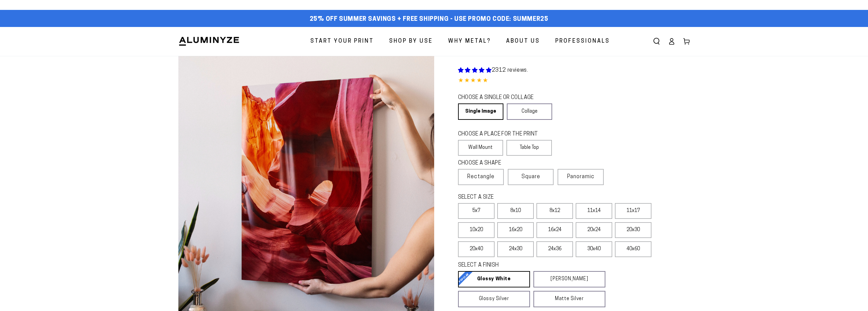 Image resolution: width=868 pixels, height=311 pixels. Describe the element at coordinates (502, 98) in the screenshot. I see `legend: CHOOSE A SINGLE OR COLLAGE` at that location.